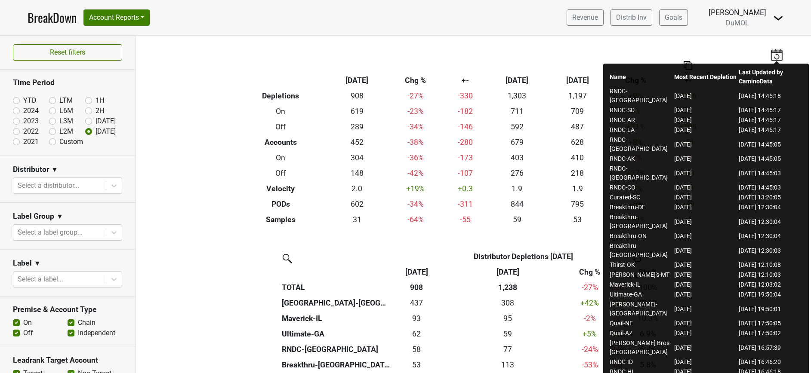 The width and height of the screenshot is (811, 373). What do you see at coordinates (631, 18) in the screenshot?
I see `a: Distrib Inv` at bounding box center [631, 18].